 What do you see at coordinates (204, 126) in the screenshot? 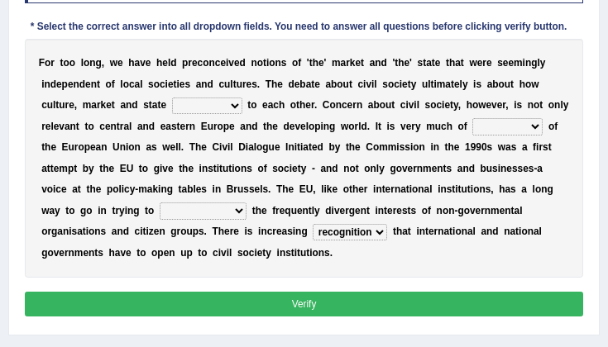
I see `b: E` at bounding box center [204, 126].